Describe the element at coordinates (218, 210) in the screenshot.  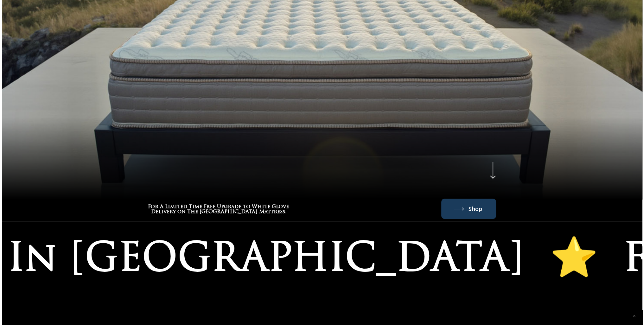
I see `a: For A Limited Time Free Upgrade to White Glove Delivery on The Windsor Mattress.` at that location.